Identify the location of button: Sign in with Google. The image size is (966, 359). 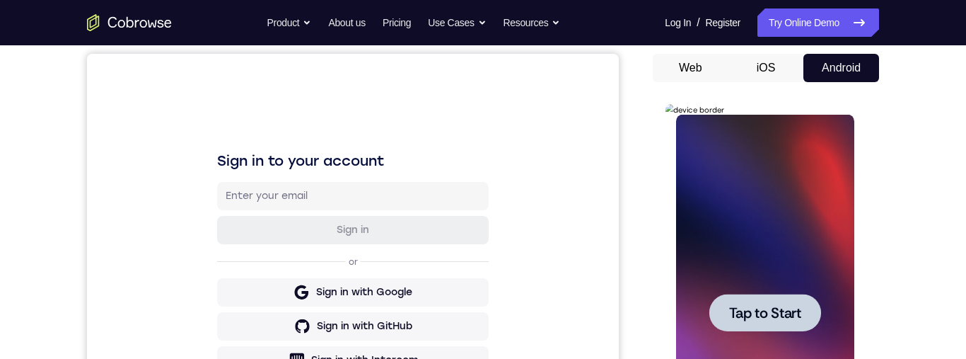
(266, 238).